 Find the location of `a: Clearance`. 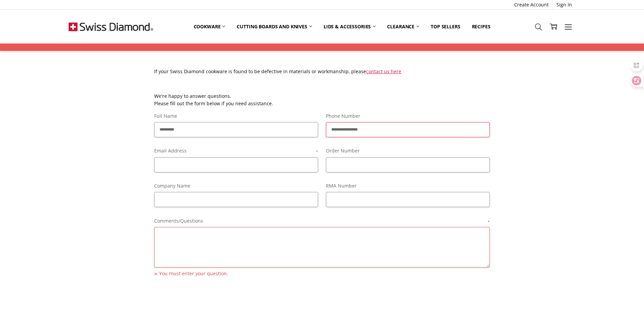

a: Clearance is located at coordinates (403, 27).